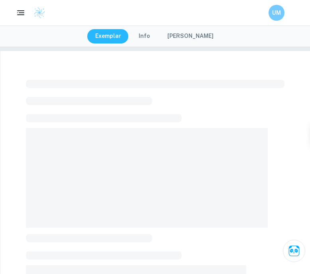 The width and height of the screenshot is (310, 274). I want to click on h6: UM, so click(277, 13).